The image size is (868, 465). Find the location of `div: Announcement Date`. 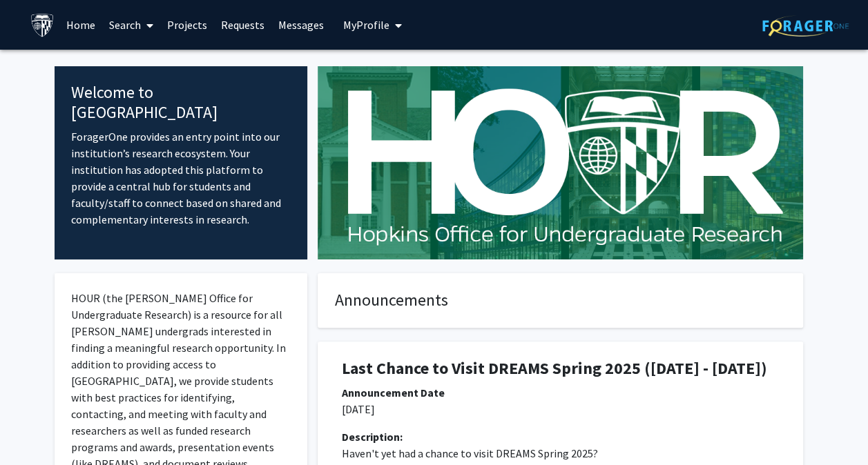

div: Announcement Date is located at coordinates (560, 393).